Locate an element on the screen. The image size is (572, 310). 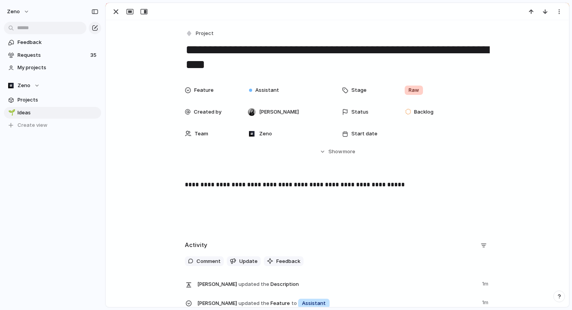
span: Ideas is located at coordinates (58, 113).